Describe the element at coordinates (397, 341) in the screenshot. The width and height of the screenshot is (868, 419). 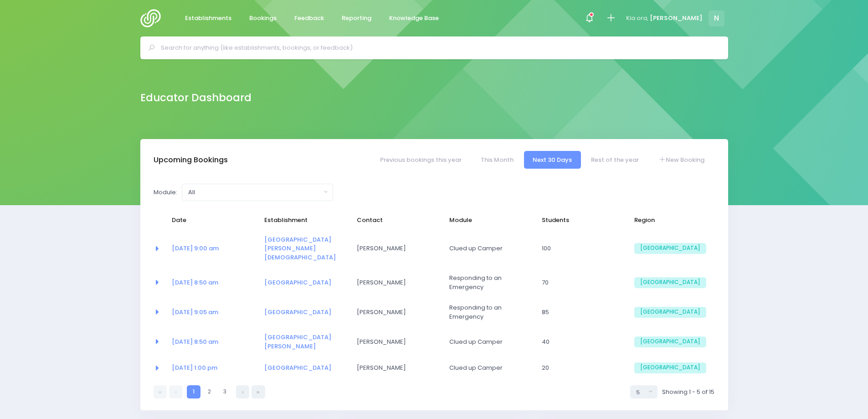
I see `td: Tamara Saxon` at that location.